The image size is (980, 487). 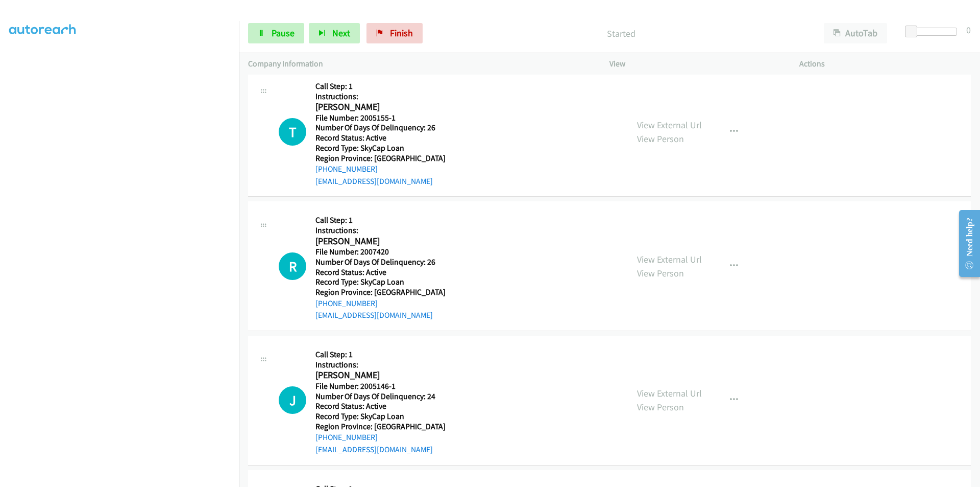 I want to click on div: 0, so click(x=968, y=30).